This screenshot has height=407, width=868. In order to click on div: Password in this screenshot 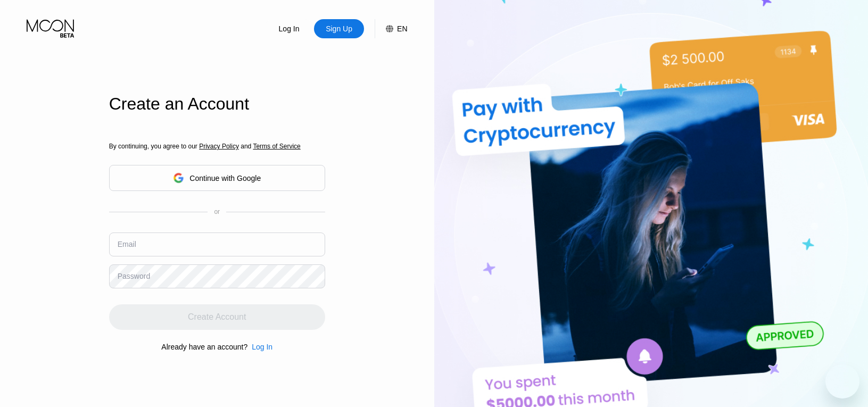, I will do `click(134, 276)`.